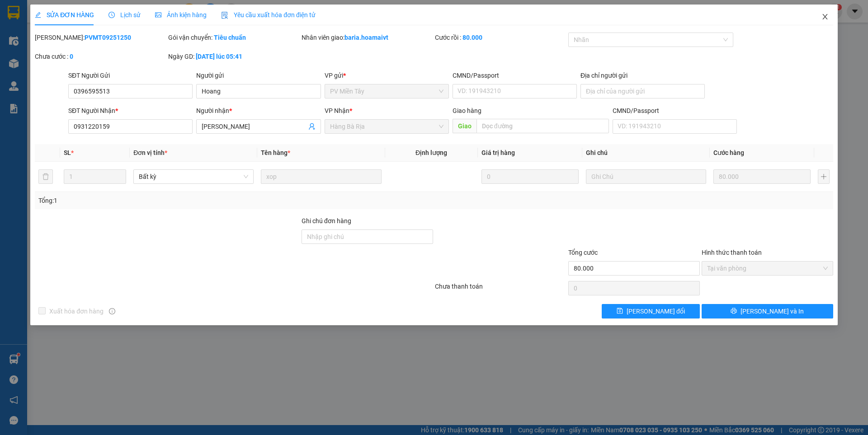 Image resolution: width=868 pixels, height=435 pixels. What do you see at coordinates (268, 15) in the screenshot?
I see `span: Yêu cầu xuất hóa đơn điện tử` at bounding box center [268, 15].